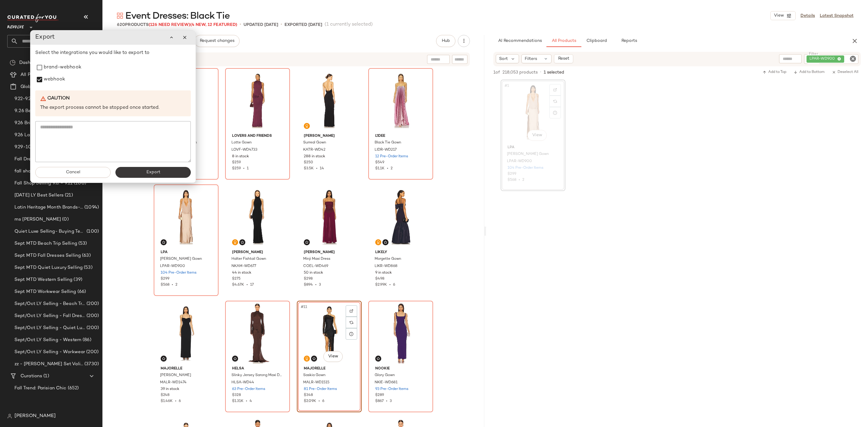 The height and width of the screenshot is (427, 868). Describe the element at coordinates (64, 219) in the screenshot. I see `span: (0)` at that location.